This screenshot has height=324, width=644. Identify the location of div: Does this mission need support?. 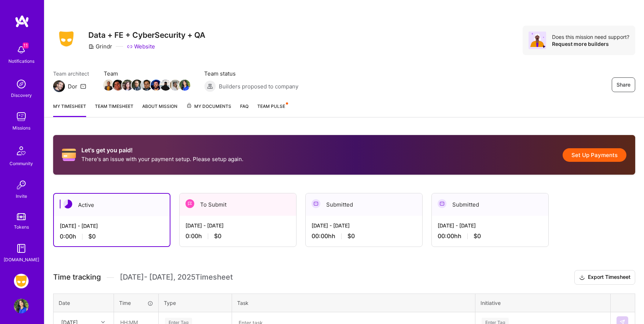
(591, 36).